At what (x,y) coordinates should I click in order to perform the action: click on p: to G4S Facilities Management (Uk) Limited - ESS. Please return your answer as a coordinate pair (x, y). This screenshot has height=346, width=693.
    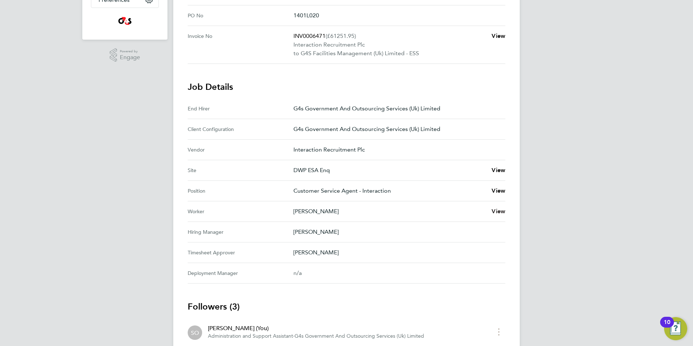
    Looking at the image, I should click on (390, 53).